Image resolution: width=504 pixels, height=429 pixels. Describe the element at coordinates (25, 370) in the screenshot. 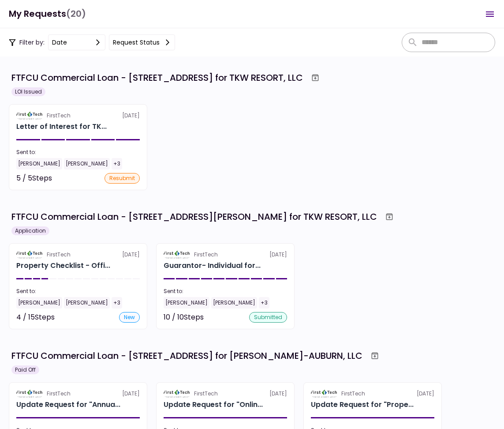

I see `div: Paid Off` at that location.